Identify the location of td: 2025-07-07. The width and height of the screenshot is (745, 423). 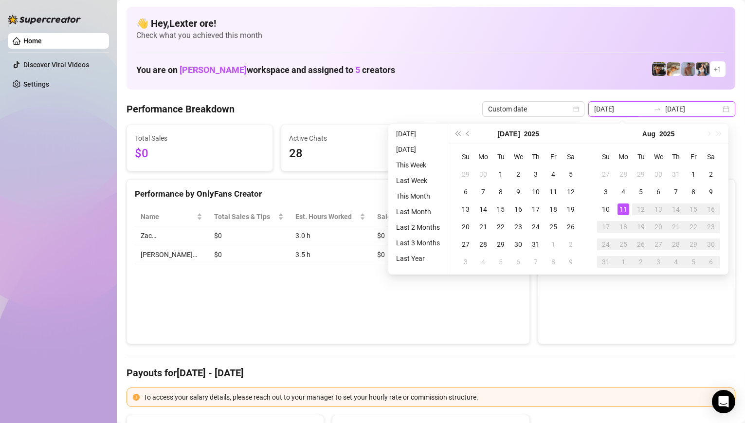
(483, 192).